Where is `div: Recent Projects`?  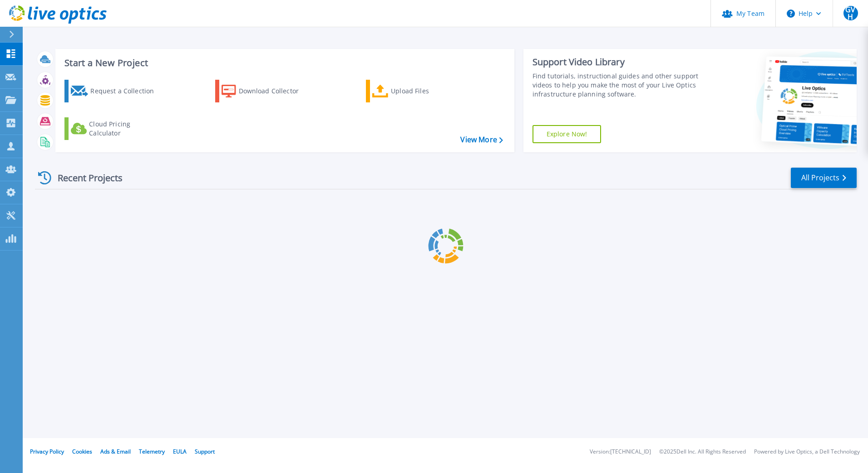 div: Recent Projects is located at coordinates (84, 178).